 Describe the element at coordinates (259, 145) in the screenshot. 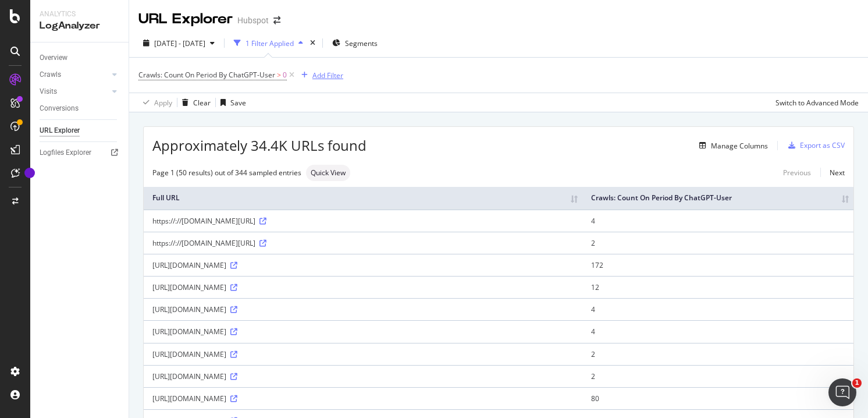

I see `span: Approximately 34.4K URLs found` at that location.